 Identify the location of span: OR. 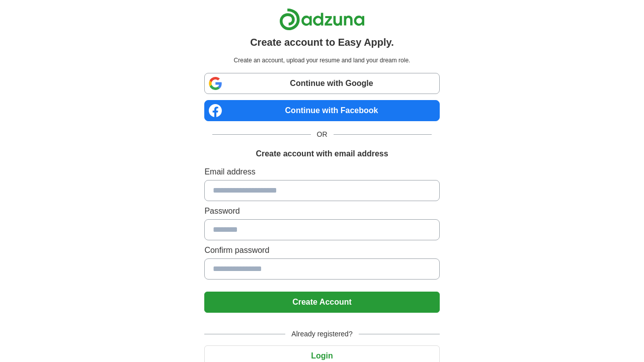
(322, 134).